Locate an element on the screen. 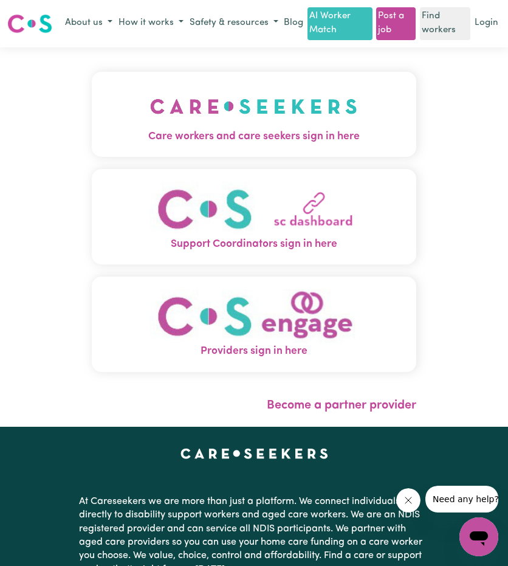 This screenshot has width=508, height=566. a: Login is located at coordinates (486, 23).